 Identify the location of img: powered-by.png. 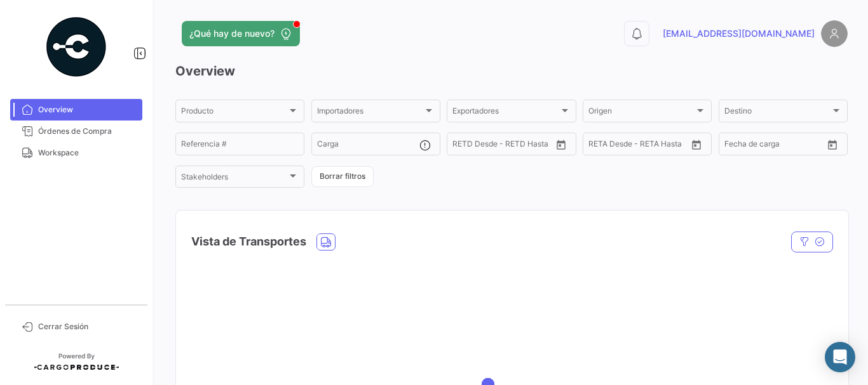
(76, 47).